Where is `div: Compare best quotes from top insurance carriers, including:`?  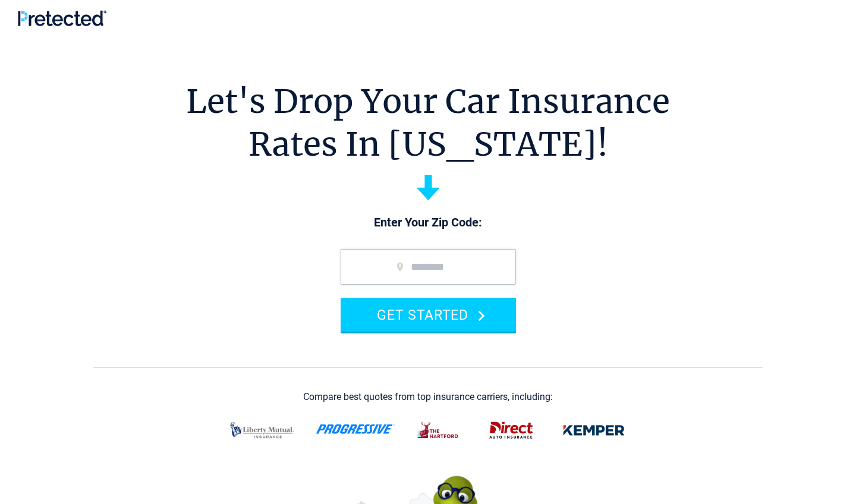
div: Compare best quotes from top insurance carriers, including: is located at coordinates (428, 397).